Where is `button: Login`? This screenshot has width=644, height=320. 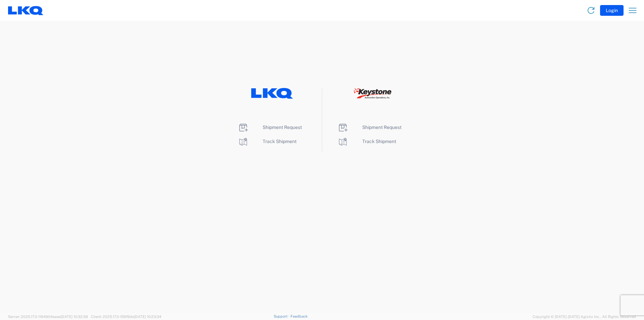
button: Login is located at coordinates (612, 10).